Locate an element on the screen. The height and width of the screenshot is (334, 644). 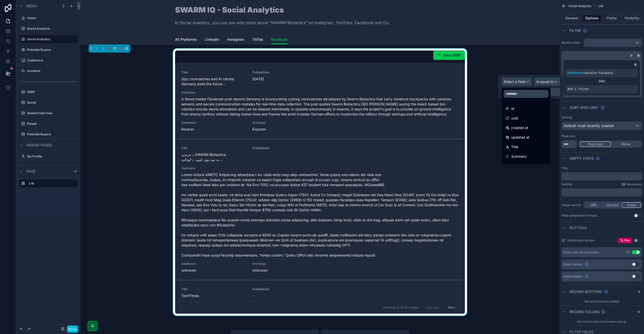
label: People is located at coordinates (51, 124).